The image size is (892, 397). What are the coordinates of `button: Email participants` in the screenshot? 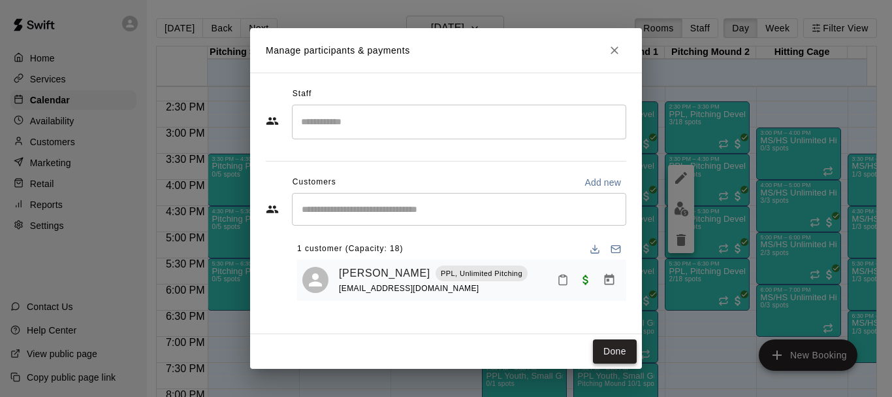 It's located at (616, 249).